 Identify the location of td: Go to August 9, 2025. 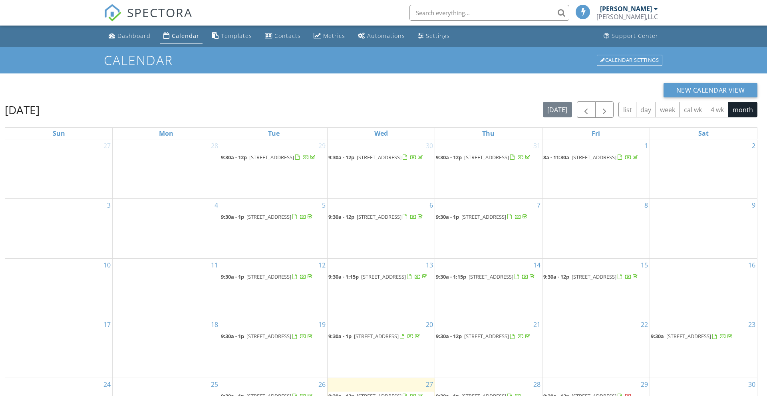
(703, 229).